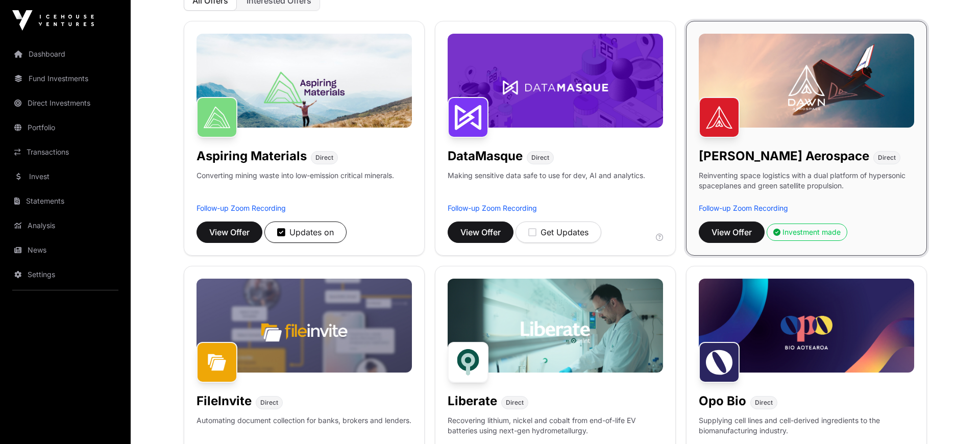 This screenshot has width=980, height=444. I want to click on a: Direct Investments, so click(65, 103).